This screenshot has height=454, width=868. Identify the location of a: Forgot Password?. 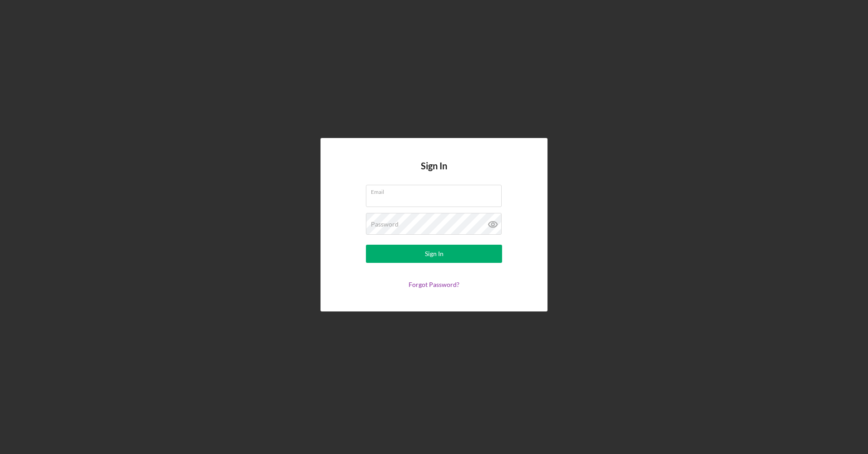
(434, 284).